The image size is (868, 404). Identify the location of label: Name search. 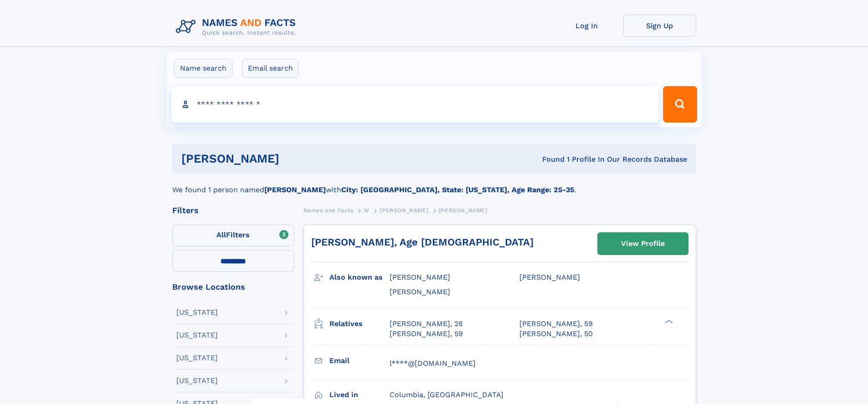
(203, 68).